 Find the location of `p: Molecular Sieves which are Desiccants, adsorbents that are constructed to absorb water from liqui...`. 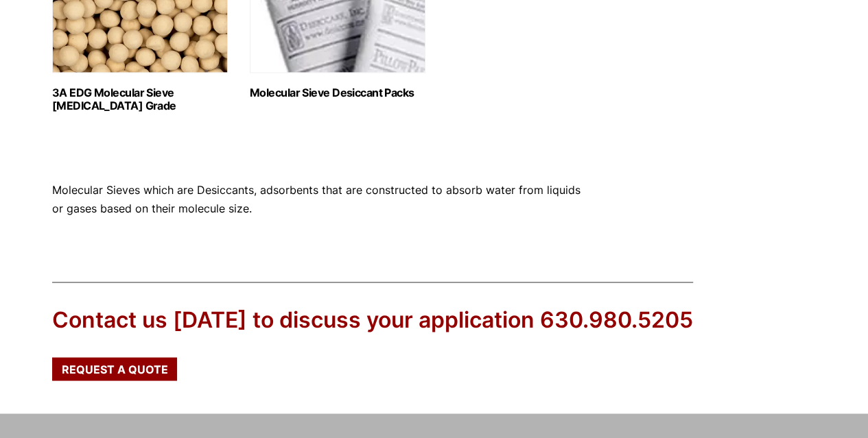

p: Molecular Sieves which are Desiccants, adsorbents that are constructed to absorb water from liqui... is located at coordinates (318, 200).